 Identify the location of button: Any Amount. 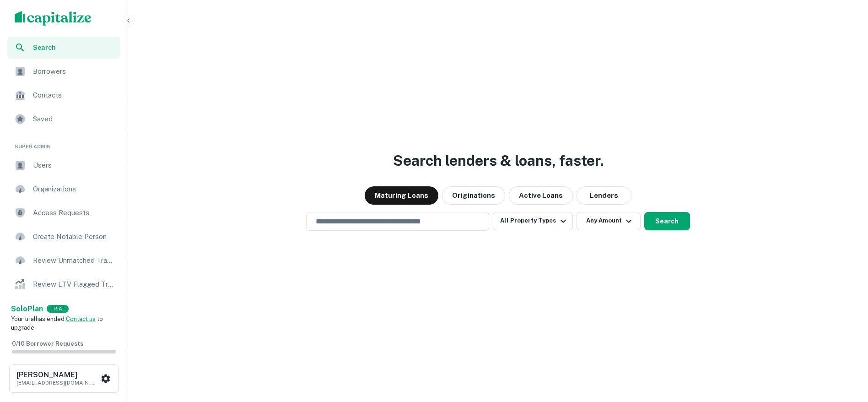
(608, 221).